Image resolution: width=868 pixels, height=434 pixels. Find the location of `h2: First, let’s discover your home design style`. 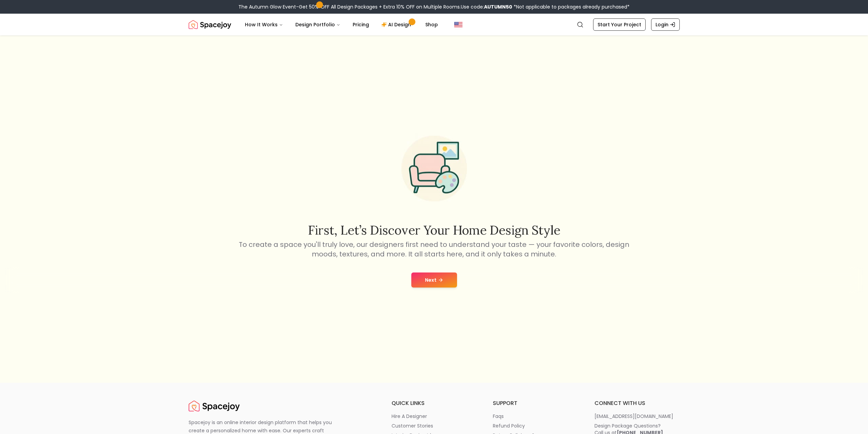

h2: First, let’s discover your home design style is located at coordinates (434, 230).